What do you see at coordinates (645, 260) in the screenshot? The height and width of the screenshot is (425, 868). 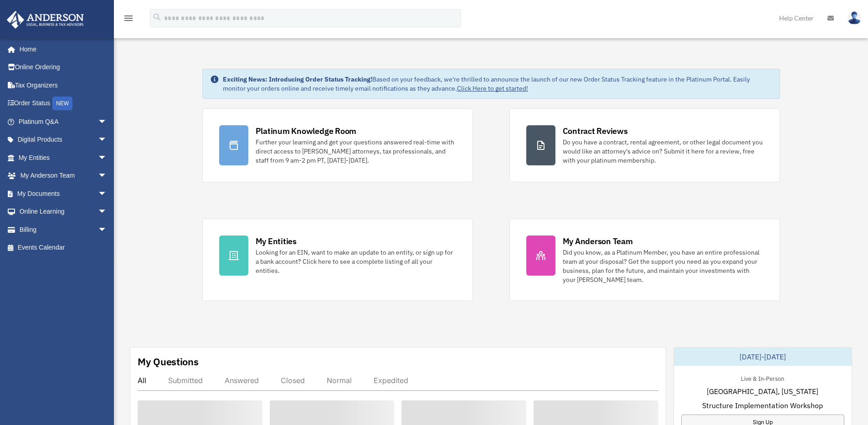 I see `a: My Anderson Team Did you know, as a Platinum Member, you have an entire professional team at your...` at bounding box center [645, 260].